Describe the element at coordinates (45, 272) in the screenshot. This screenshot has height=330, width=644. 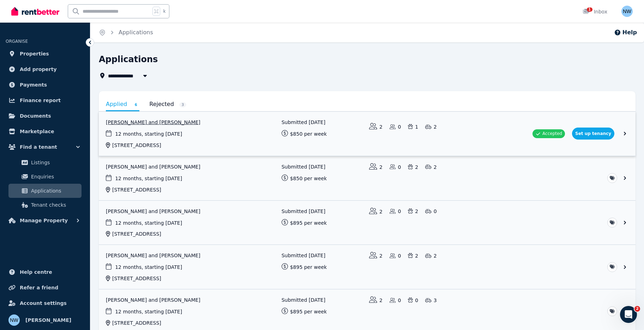
I see `a: Help centre` at that location.